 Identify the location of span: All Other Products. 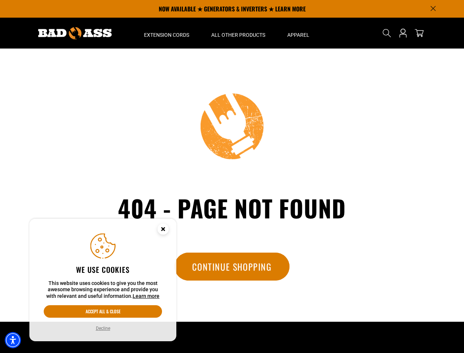
(238, 35).